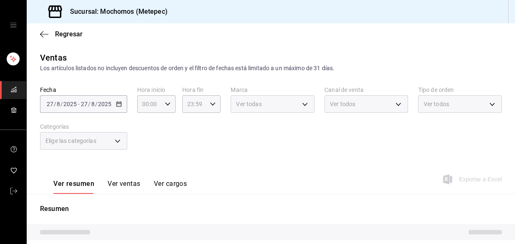 This screenshot has height=244, width=515. I want to click on button: Ver cargos, so click(171, 186).